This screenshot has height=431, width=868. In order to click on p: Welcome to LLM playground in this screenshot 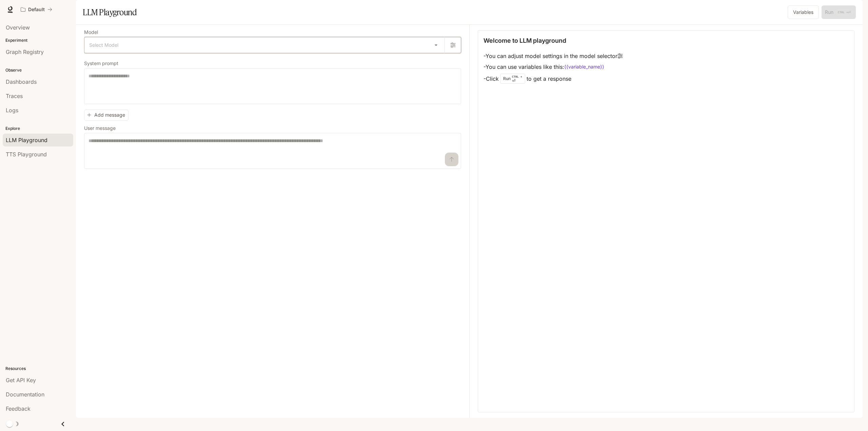, I will do `click(525, 40)`.